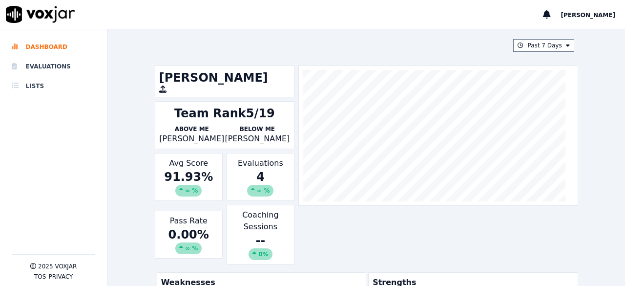  I want to click on button: TOS, so click(40, 277).